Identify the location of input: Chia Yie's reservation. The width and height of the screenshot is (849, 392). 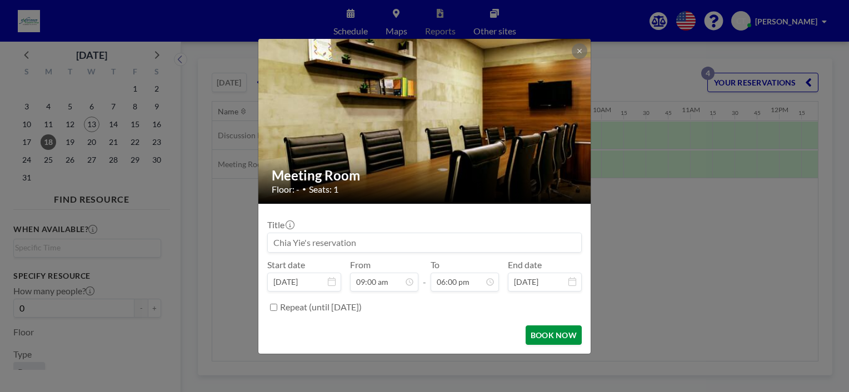
(424, 243).